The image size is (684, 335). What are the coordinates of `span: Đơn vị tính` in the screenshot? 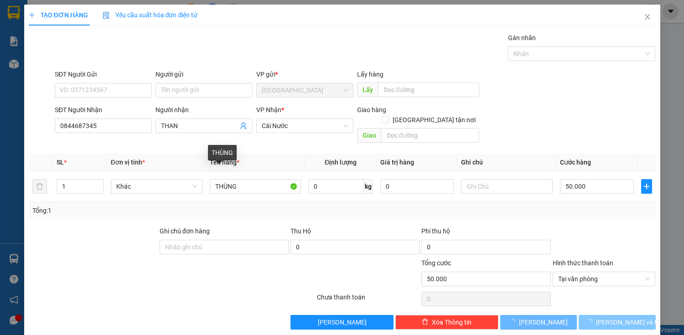 It's located at (128, 162).